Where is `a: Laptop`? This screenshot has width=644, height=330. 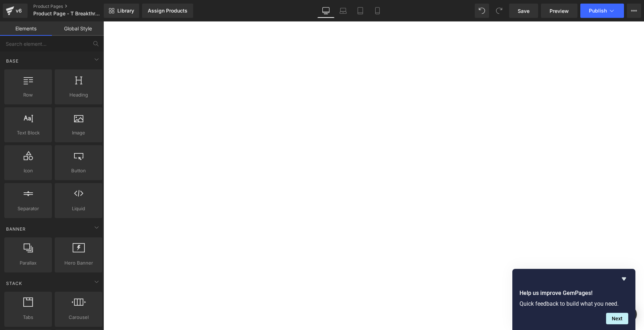 a: Laptop is located at coordinates (343, 11).